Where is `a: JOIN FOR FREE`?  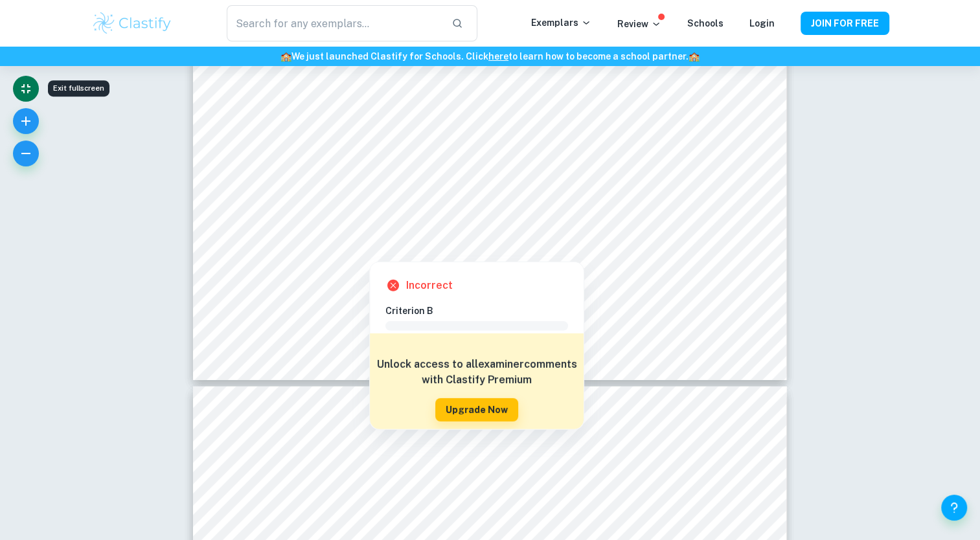
a: JOIN FOR FREE is located at coordinates (845, 23).